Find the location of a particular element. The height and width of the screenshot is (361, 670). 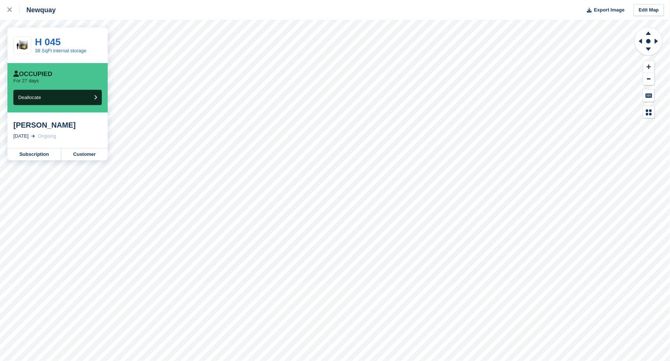

img: arrow-right-light-icn-cde0832a797a2874e46488d9cf13f60e5c3a73dbe684e267c42b8395dfbc2abf.svg is located at coordinates (33, 136).